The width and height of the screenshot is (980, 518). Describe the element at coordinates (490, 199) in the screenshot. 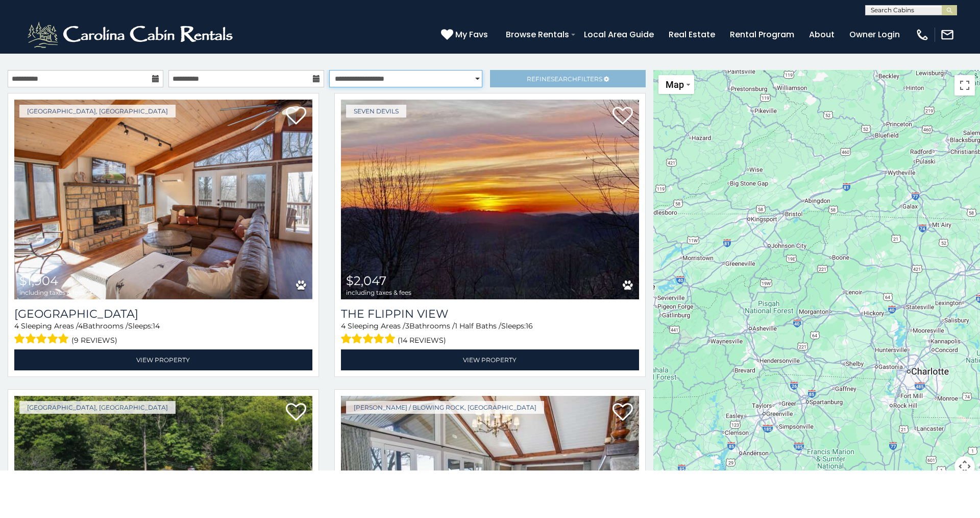

I see `img: The Flippin View` at that location.